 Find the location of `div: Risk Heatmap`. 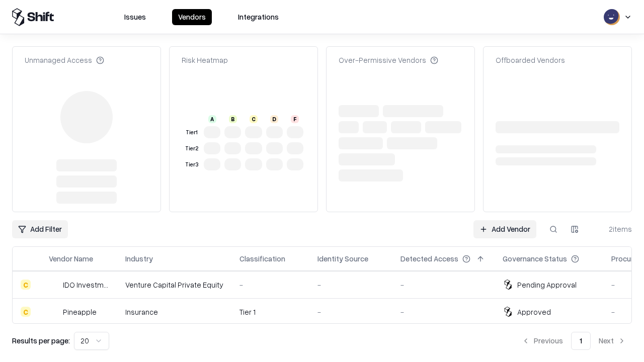

div: Risk Heatmap is located at coordinates (205, 60).